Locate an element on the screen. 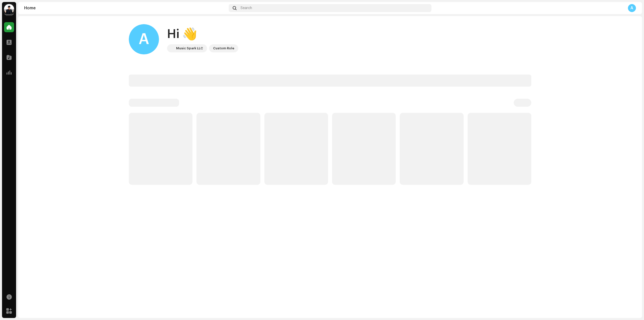 The width and height of the screenshot is (644, 320). div: Custom Role is located at coordinates (224, 48).